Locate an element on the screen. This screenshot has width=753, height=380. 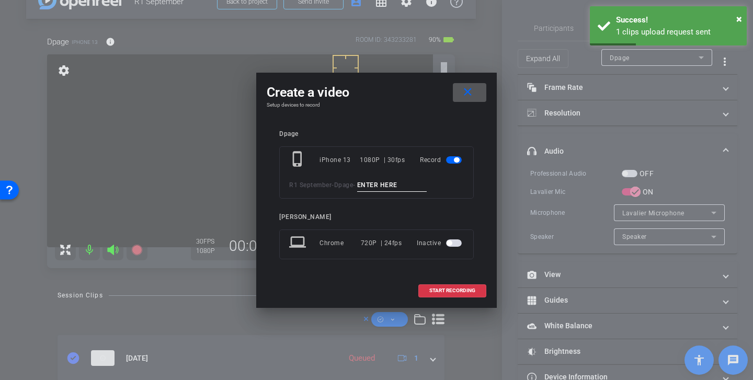
div: 720P | 24fps is located at coordinates (381, 243).